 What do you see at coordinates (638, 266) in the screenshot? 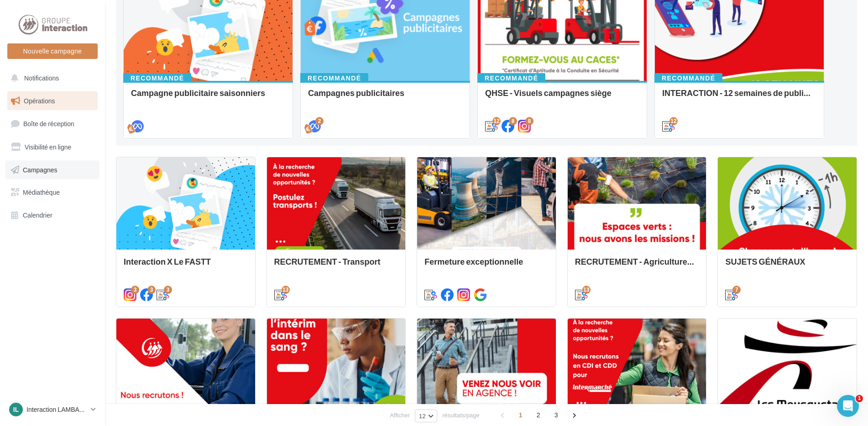
I see `div: RECRUTEMENT - Agriculture / Espaces verts` at bounding box center [638, 266].